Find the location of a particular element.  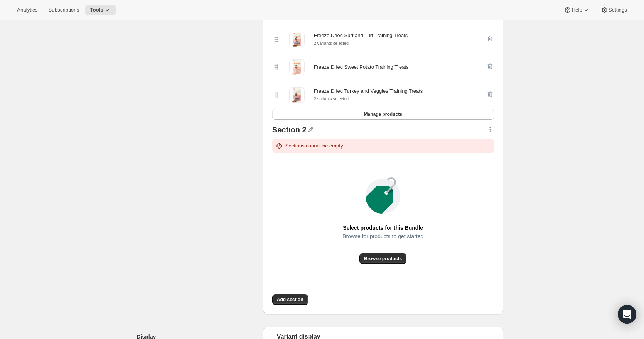

div: Open Intercom Messenger is located at coordinates (627, 314).